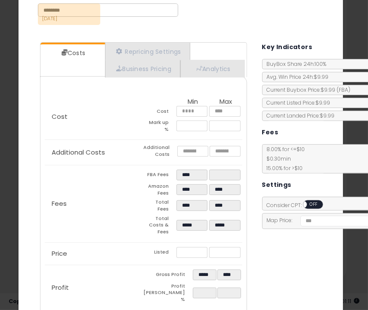 Image resolution: width=368 pixels, height=310 pixels. I want to click on span: ( FBA ), so click(344, 89).